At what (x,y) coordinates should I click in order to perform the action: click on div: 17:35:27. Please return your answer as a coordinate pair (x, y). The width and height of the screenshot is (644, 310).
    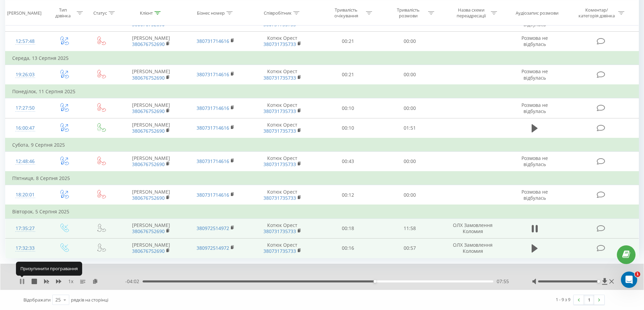
    Looking at the image, I should click on (25, 228).